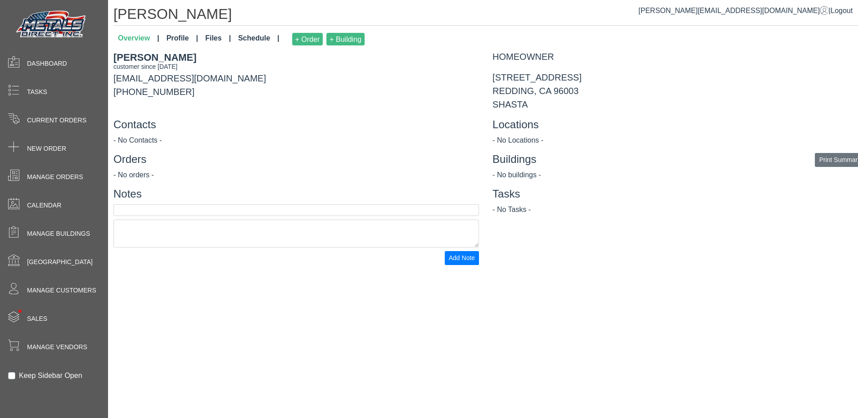 The width and height of the screenshot is (858, 418). I want to click on span: Manage Vendors, so click(57, 347).